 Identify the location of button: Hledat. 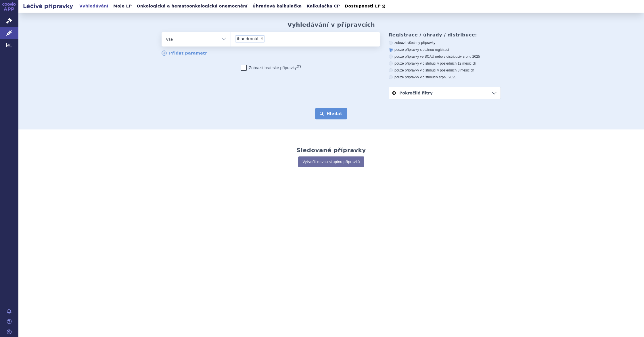
(331, 114).